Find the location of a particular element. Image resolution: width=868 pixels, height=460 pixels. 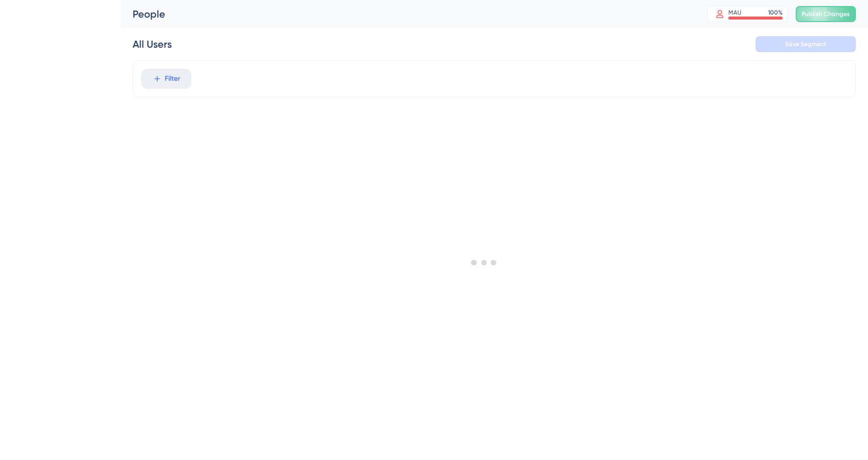

div: MAU is located at coordinates (734, 12).